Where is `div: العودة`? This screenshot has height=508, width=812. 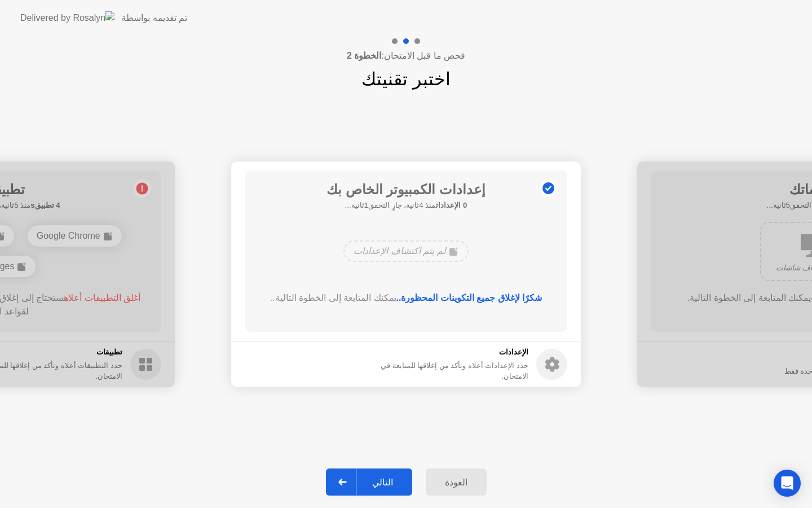
div: العودة is located at coordinates (456, 482).